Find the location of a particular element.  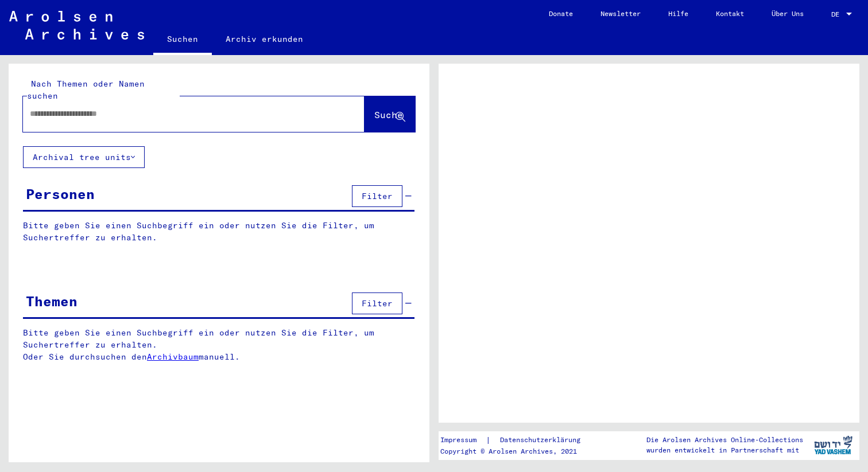

mat-label: Nach Themen oder Namen suchen is located at coordinates (86, 89).